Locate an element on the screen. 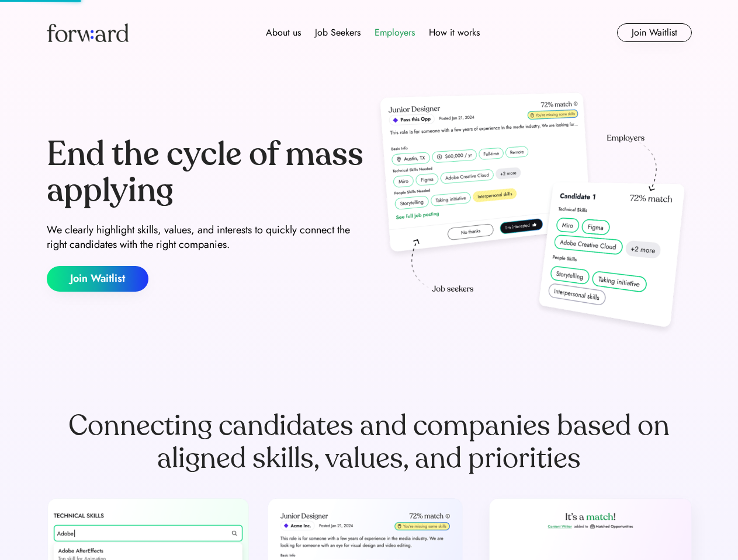  div: Employers is located at coordinates (394, 33).